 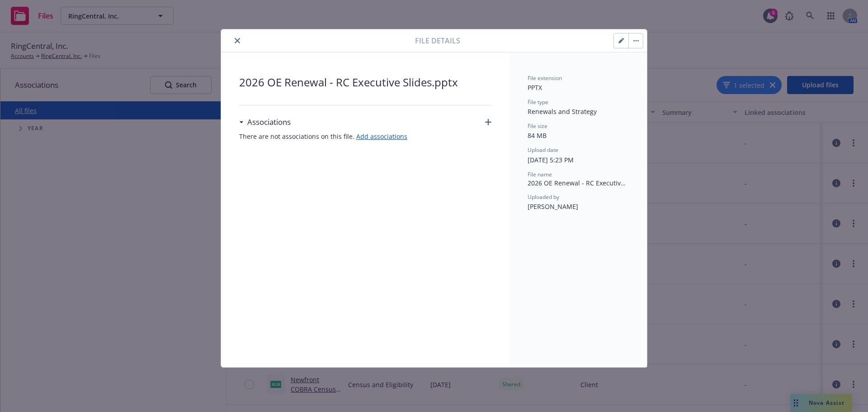 I want to click on span: File details, so click(x=437, y=41).